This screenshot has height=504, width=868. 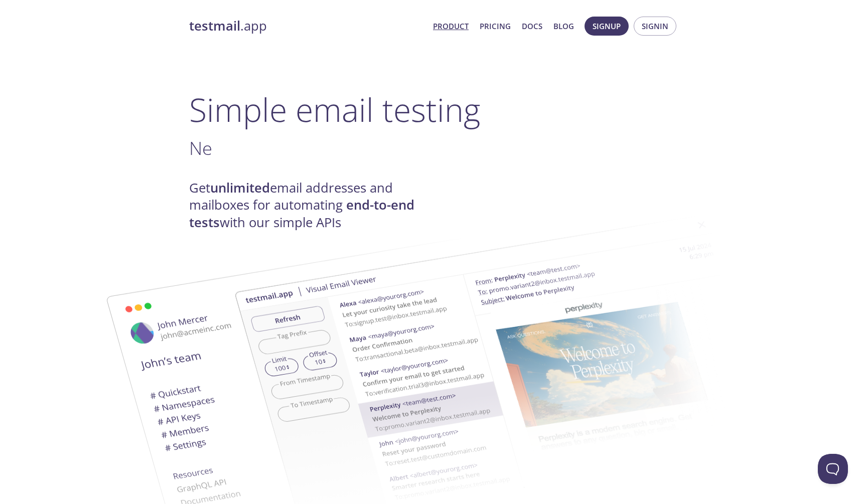 What do you see at coordinates (451, 26) in the screenshot?
I see `a: Product` at bounding box center [451, 26].